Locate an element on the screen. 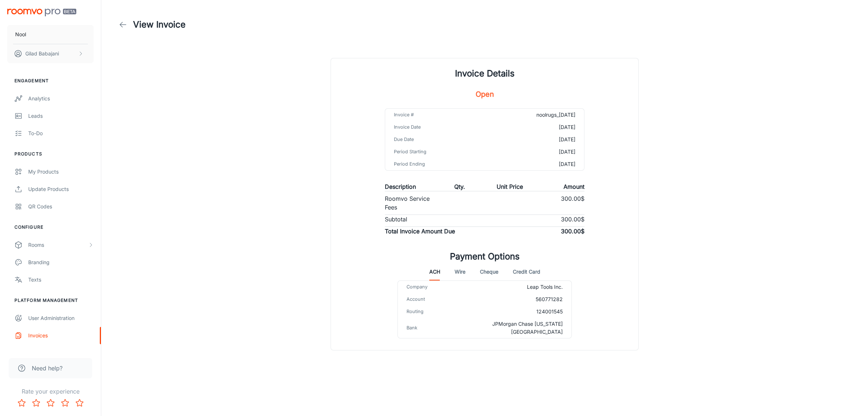  button: Cheque is located at coordinates (489, 271).